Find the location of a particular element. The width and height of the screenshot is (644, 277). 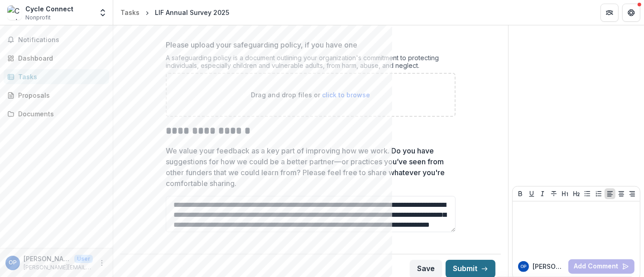

div: A safeguarding policy is a document outlining your organization's commitment to protecting indivi... is located at coordinates (310, 63).